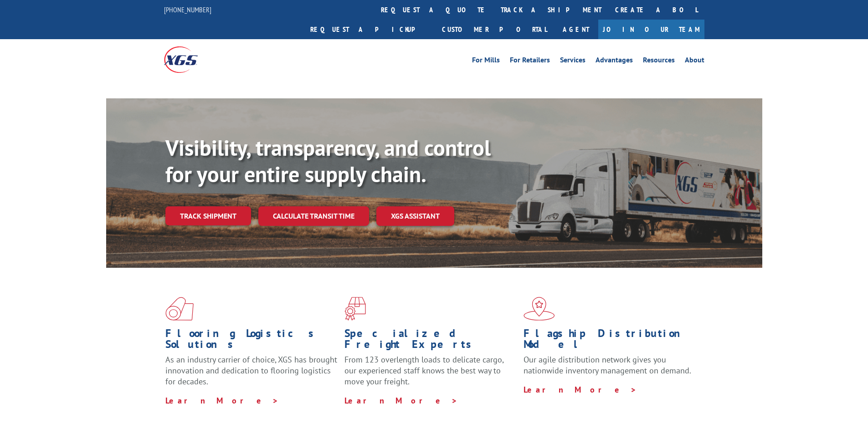  What do you see at coordinates (659, 61) in the screenshot?
I see `a: Resources` at bounding box center [659, 61].